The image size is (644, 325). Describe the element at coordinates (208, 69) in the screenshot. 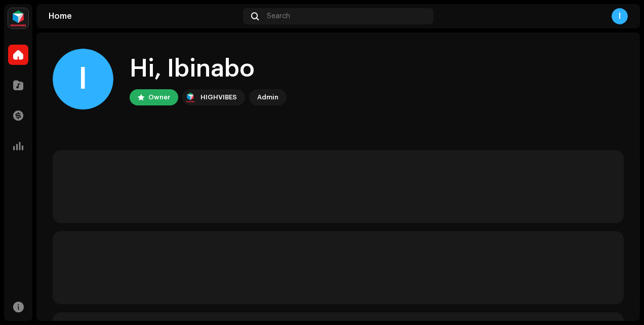

I see `div: Hi, Ibinabo` at that location.